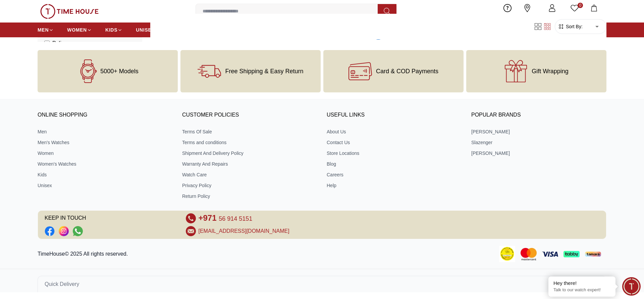  Describe the element at coordinates (250, 185) in the screenshot. I see `a: Privacy Policy` at that location.